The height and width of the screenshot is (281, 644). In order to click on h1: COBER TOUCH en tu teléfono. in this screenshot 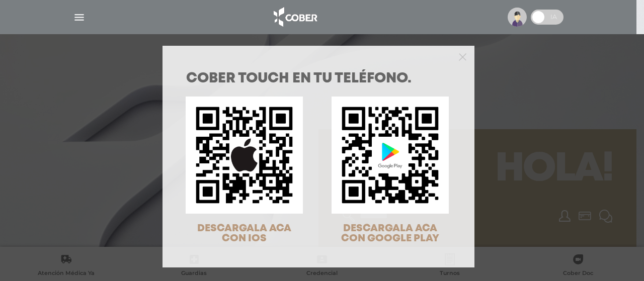, I will do `click(318, 79)`.